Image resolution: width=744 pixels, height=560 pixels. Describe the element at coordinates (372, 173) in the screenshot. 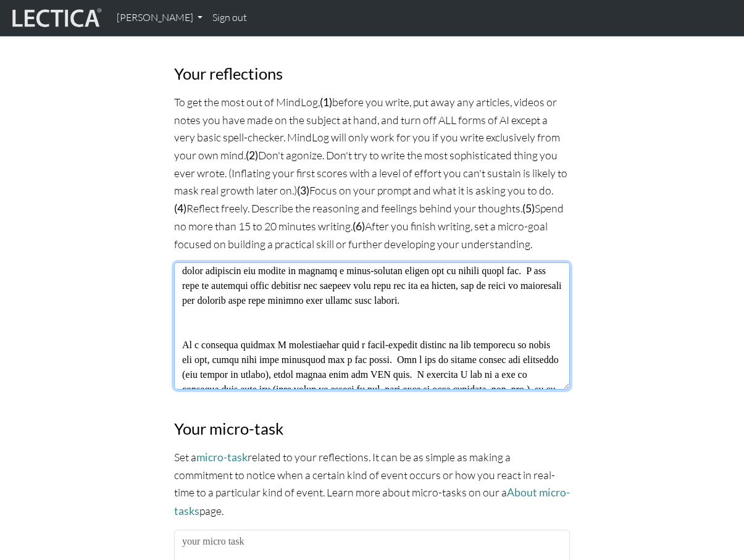

I see `p: To get the most out of MindLog, before you write, put away any articles, videos or notes you have...` at that location.